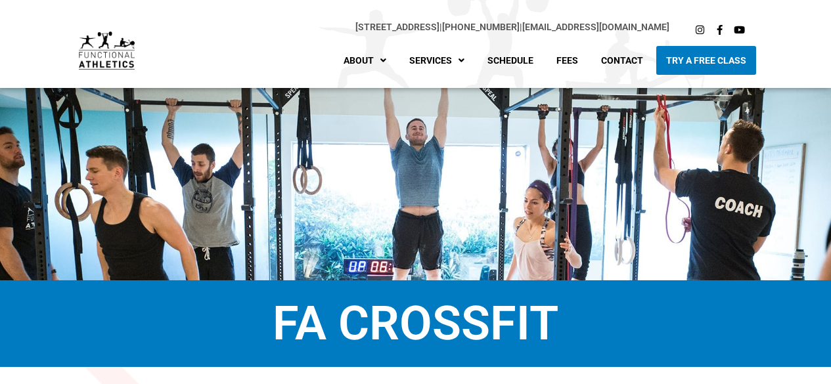 This screenshot has height=384, width=831. I want to click on a: default-logo, so click(106, 51).